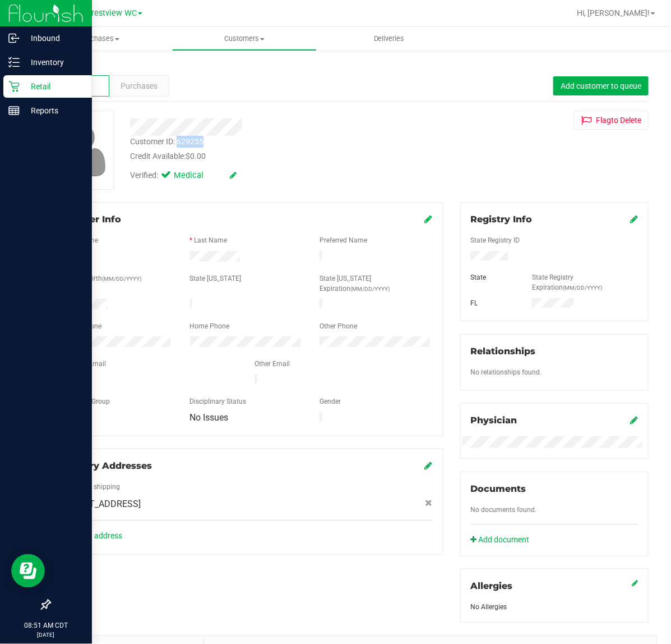 This screenshot has height=644, width=671. Describe the element at coordinates (499, 488) in the screenshot. I see `span: Documents` at that location.